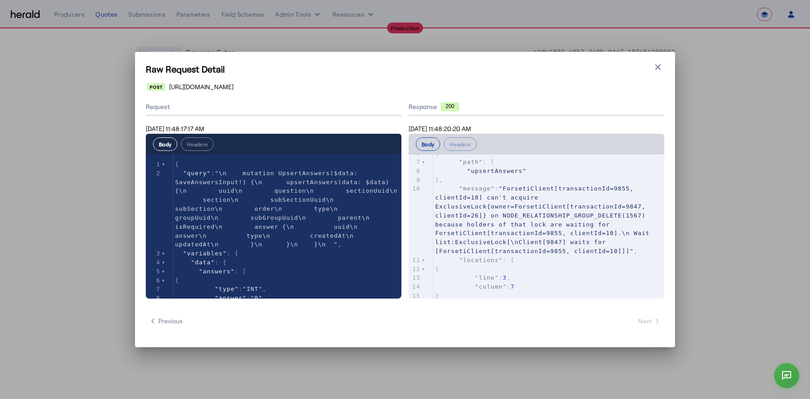 The image size is (810, 399). Describe the element at coordinates (505, 277) in the screenshot. I see `span: 3` at that location.